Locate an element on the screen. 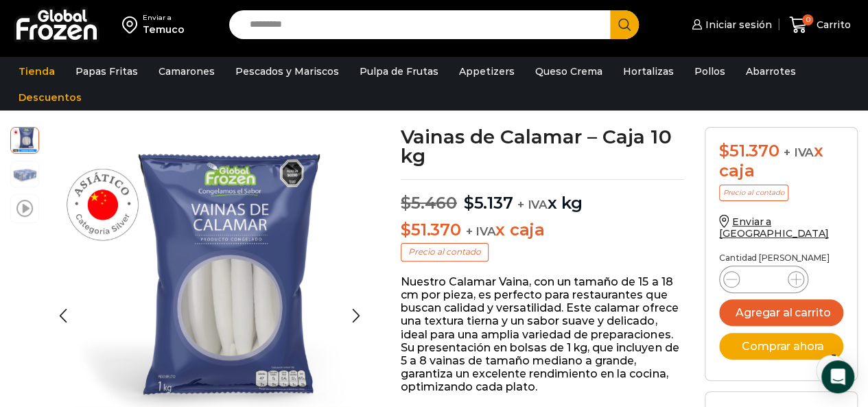 This screenshot has height=407, width=868. a: Pulpa de Frutas is located at coordinates (399, 71).